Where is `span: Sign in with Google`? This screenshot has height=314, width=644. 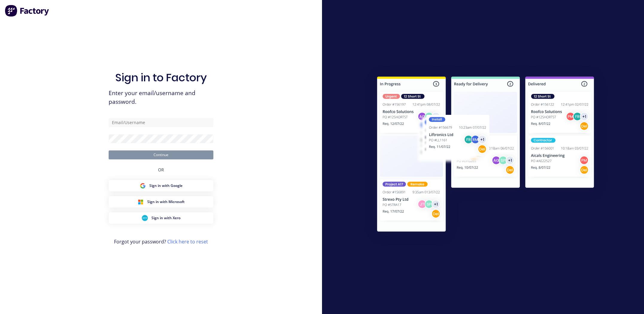
span: Sign in with Google is located at coordinates (166, 185).